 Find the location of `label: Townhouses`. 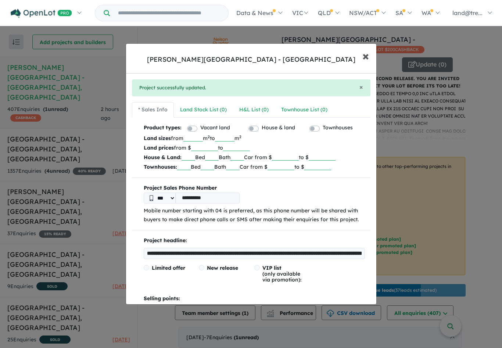

label: Townhouses is located at coordinates (337, 128).